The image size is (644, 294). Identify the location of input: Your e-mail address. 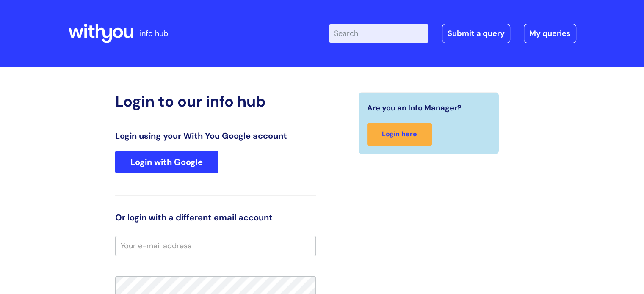
(216, 246).